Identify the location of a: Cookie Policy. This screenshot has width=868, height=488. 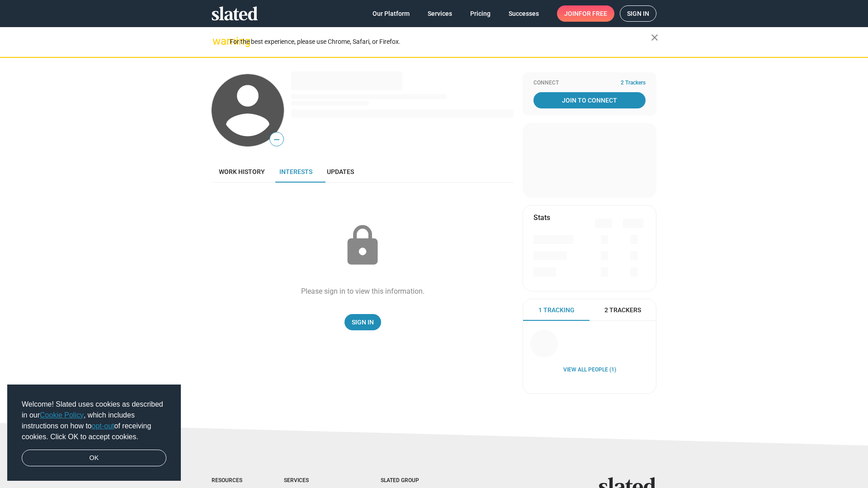
(62, 415).